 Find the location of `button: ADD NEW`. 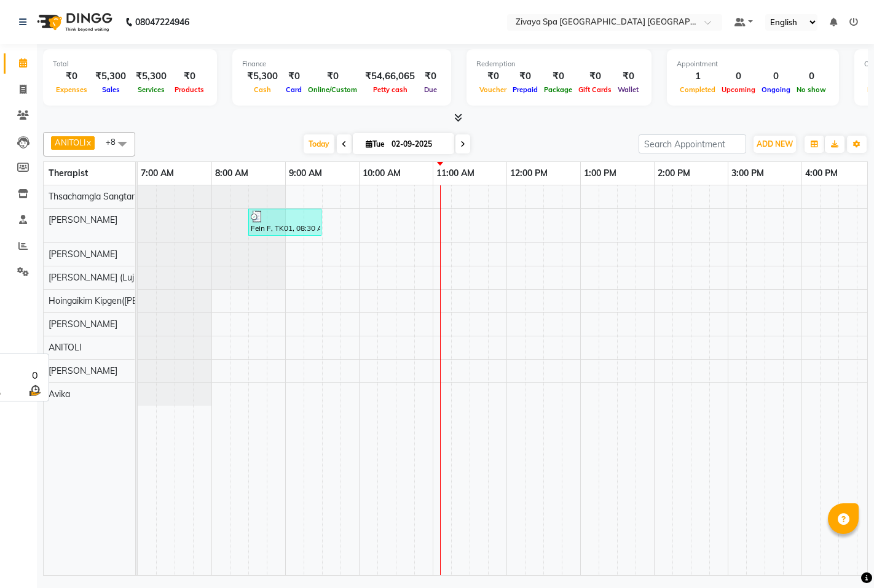

button: ADD NEW is located at coordinates (774, 144).